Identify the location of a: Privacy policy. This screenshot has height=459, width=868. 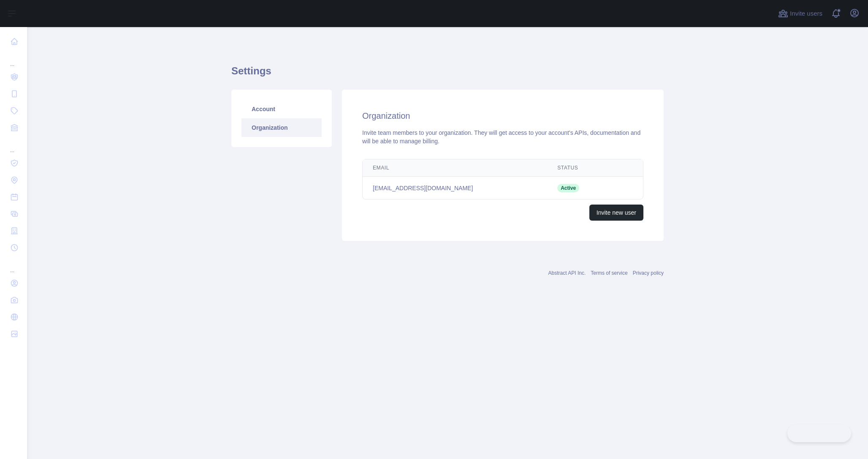
(648, 273).